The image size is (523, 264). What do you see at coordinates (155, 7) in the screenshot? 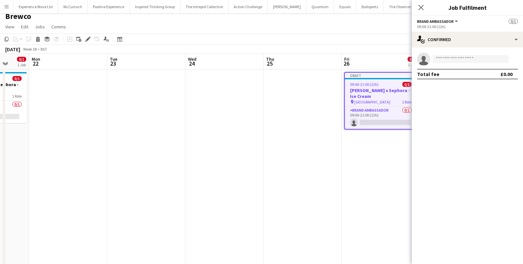
I see `button: Inspired Thinking Group` at bounding box center [155, 7].